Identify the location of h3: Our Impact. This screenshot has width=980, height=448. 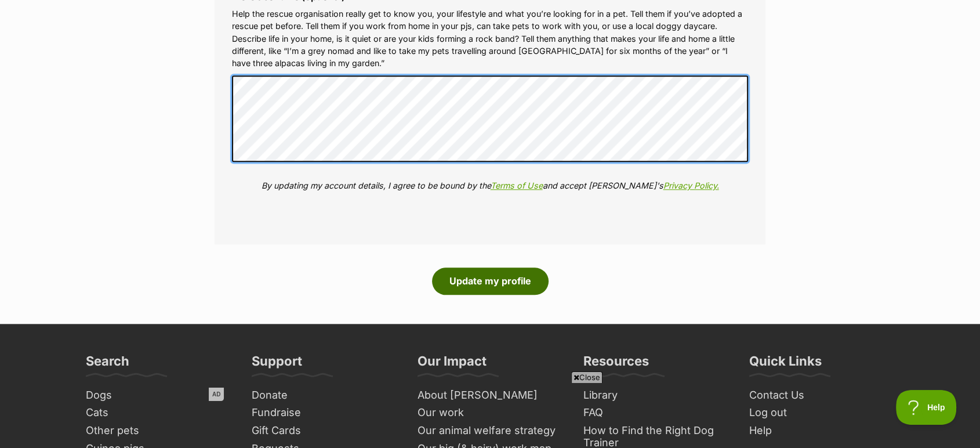
(452, 365).